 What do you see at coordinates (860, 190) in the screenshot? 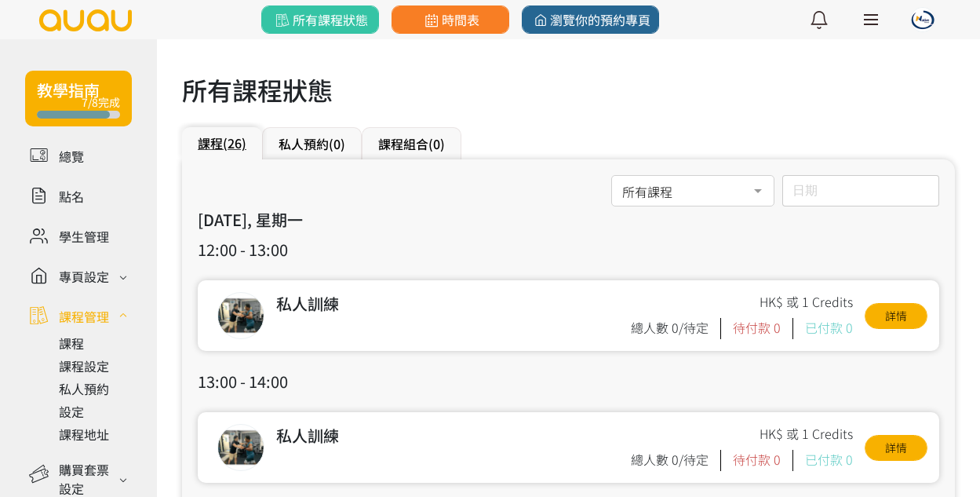
I see `input: 日期` at bounding box center [860, 190].